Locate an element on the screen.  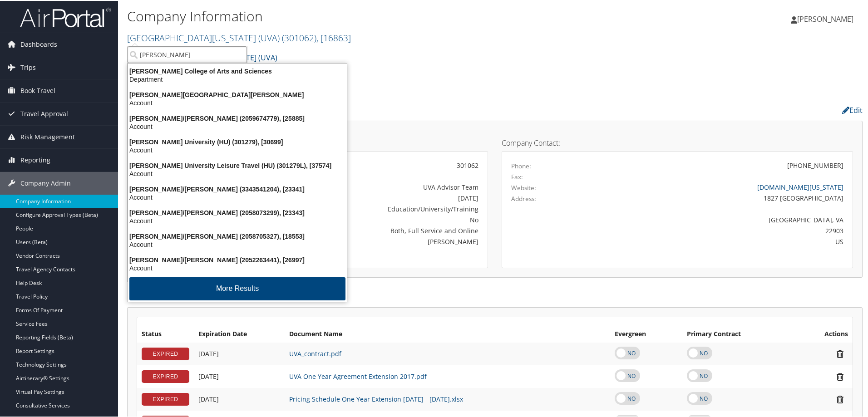
th: Expiration Date is located at coordinates (239, 334).